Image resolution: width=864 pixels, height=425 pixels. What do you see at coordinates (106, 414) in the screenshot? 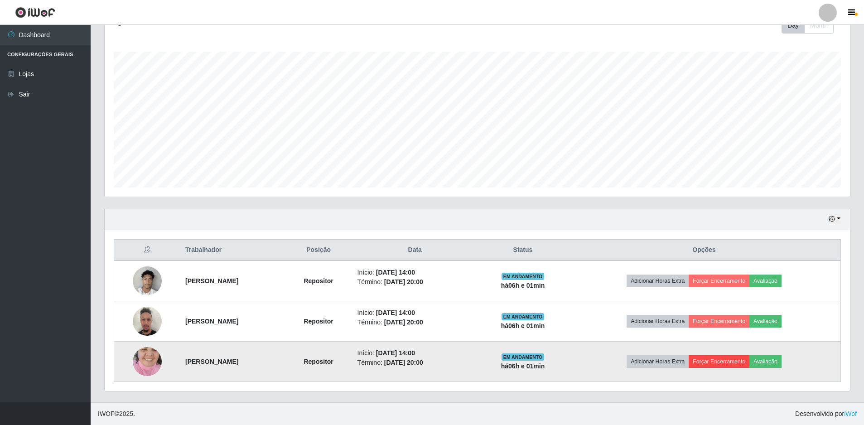
I see `span: IWOF` at bounding box center [106, 414].